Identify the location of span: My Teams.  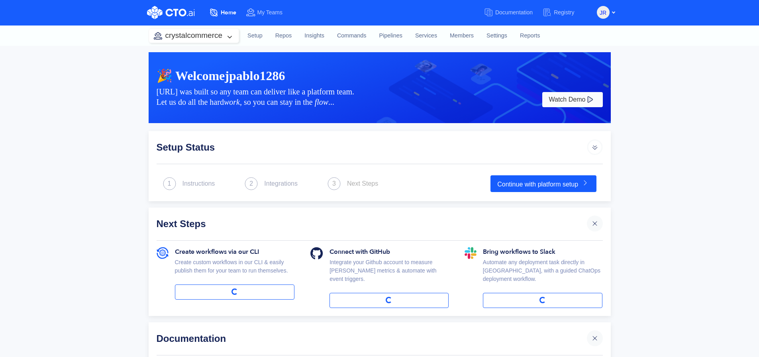
(270, 12).